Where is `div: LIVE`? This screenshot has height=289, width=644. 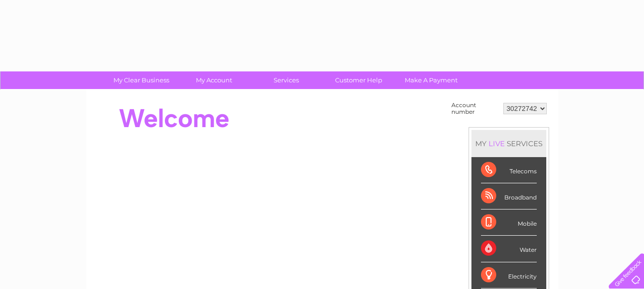
div: LIVE is located at coordinates (496, 144).